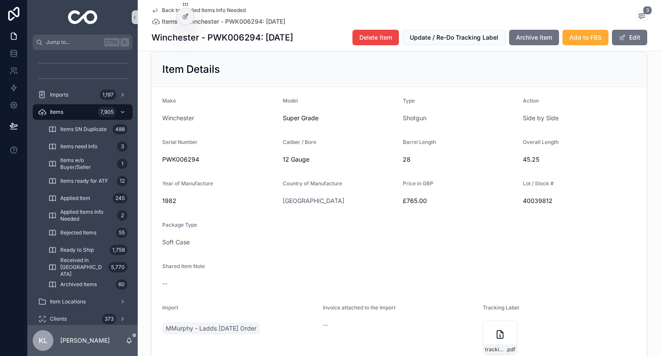 This screenshot has width=661, height=356. What do you see at coordinates (108, 95) in the screenshot?
I see `div: 1,197` at bounding box center [108, 95].